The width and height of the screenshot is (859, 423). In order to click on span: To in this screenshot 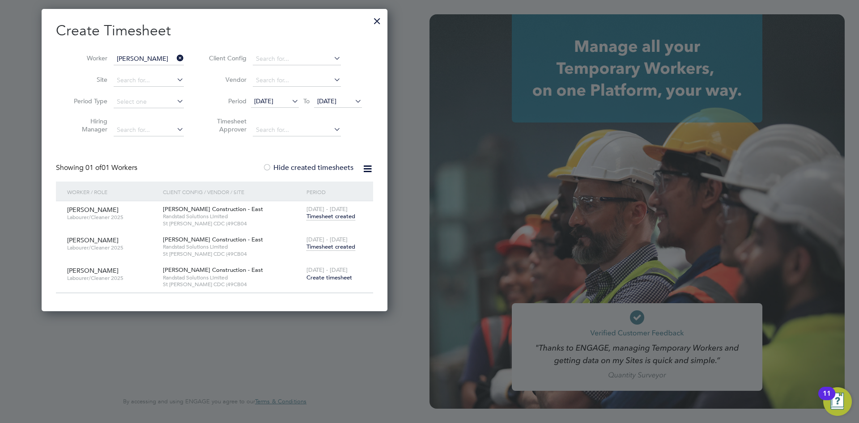, I will do `click(307, 101)`.